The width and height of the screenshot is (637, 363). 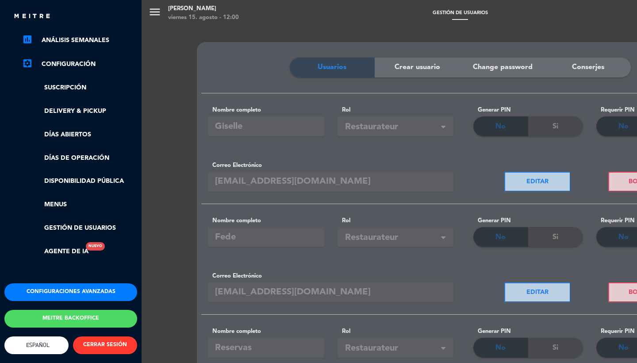 What do you see at coordinates (80, 64) in the screenshot?
I see `a: Configuración` at bounding box center [80, 64].